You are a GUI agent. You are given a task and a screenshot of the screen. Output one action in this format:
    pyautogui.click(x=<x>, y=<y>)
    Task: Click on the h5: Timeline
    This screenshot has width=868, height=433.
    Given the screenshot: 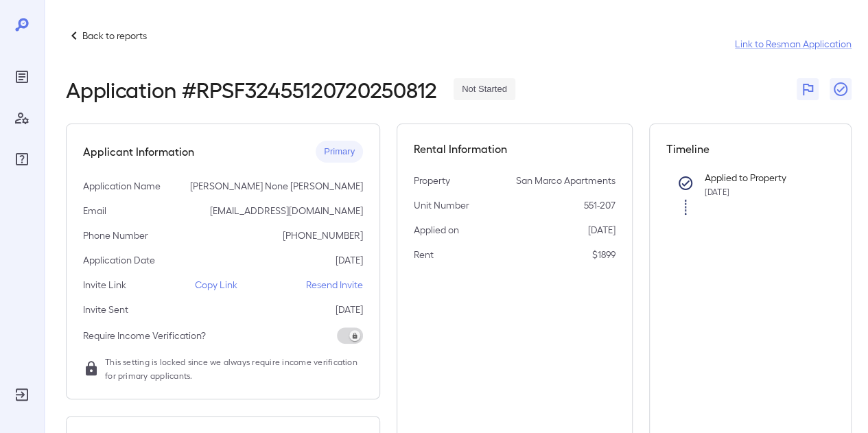 What is the action you would take?
    pyautogui.click(x=751, y=149)
    